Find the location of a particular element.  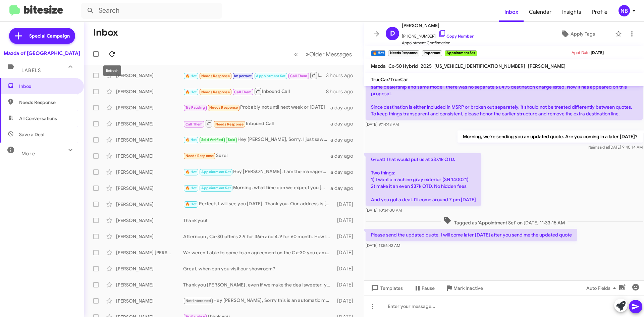

span: Important is located at coordinates (243, 76).